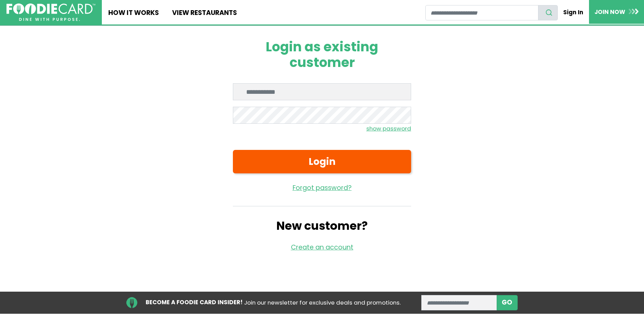  Describe the element at coordinates (194, 302) in the screenshot. I see `strong: BECOME A FOODIE CARD INSIDER!` at that location.